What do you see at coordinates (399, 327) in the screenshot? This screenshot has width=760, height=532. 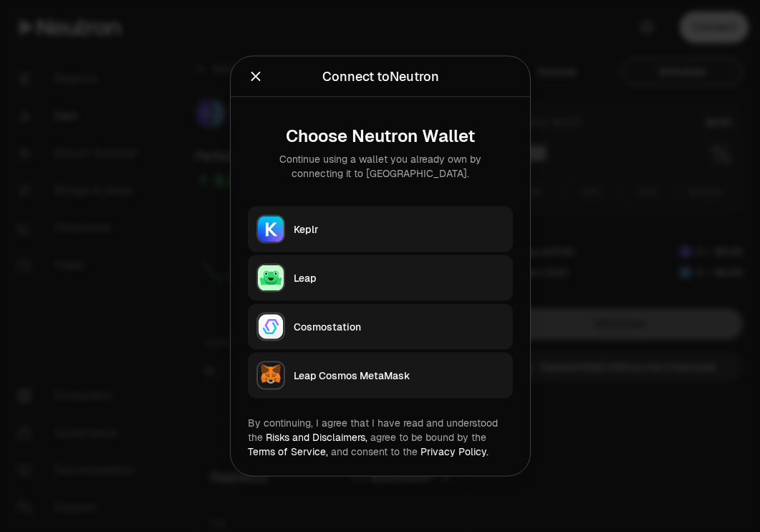 I see `div: Cosmostation` at bounding box center [399, 327].